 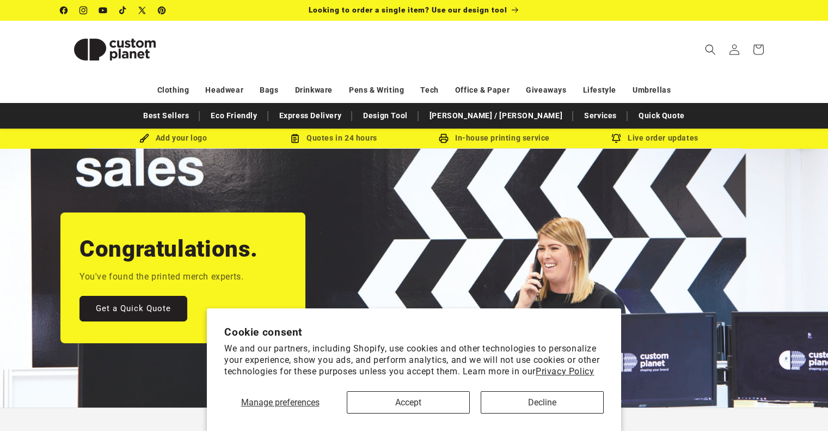 What do you see at coordinates (408, 10) in the screenshot?
I see `span: Looking to order a single item? Use our design tool` at bounding box center [408, 10].